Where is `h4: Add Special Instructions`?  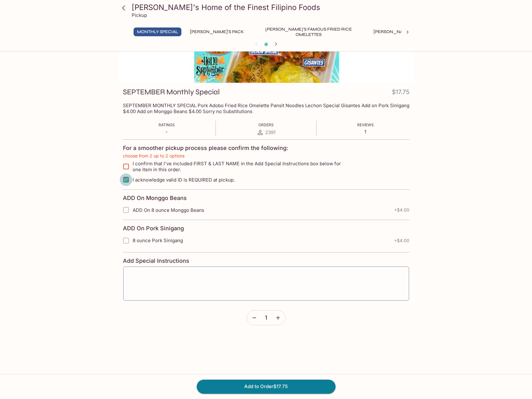
h4: Add Special Instructions is located at coordinates (266, 261).